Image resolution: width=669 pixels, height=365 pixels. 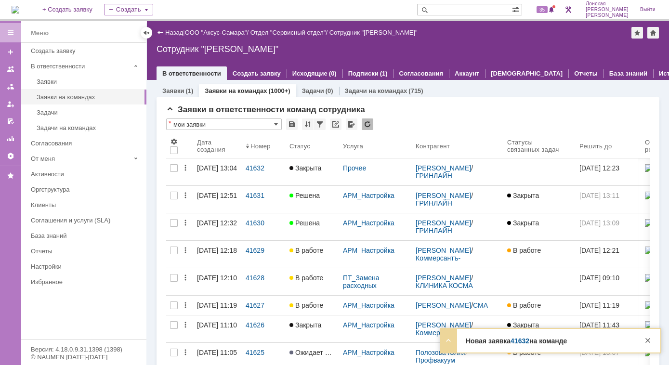 I want to click on a: 41630, so click(x=264, y=227).